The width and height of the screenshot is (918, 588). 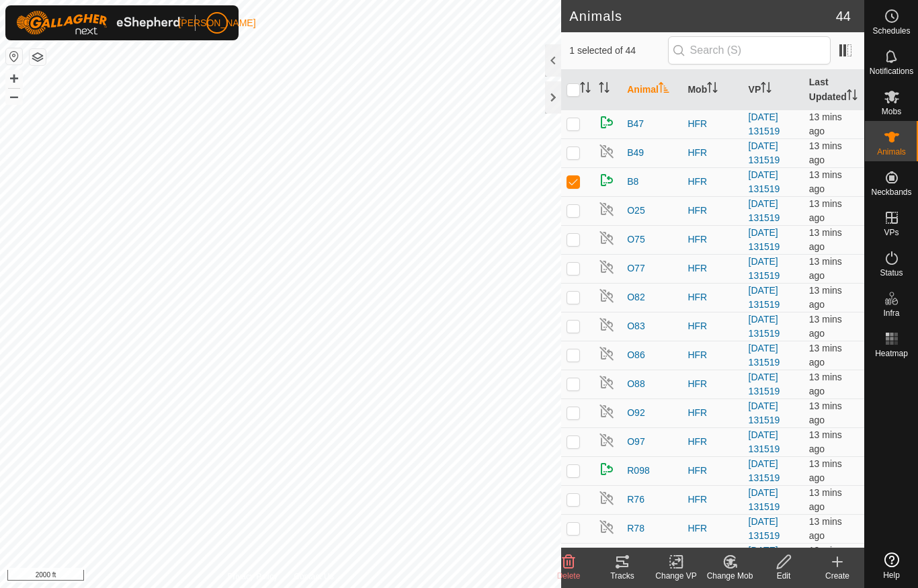 What do you see at coordinates (892, 152) in the screenshot?
I see `span: Animals` at bounding box center [892, 152].